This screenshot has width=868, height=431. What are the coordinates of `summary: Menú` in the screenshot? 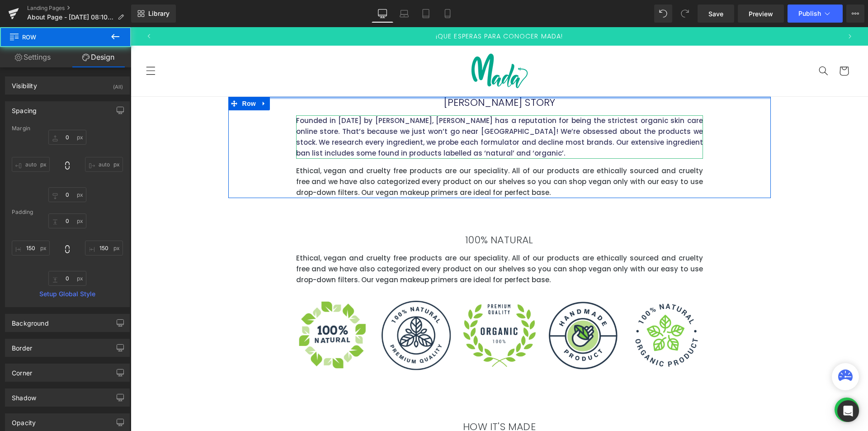 It's located at (20, 44).